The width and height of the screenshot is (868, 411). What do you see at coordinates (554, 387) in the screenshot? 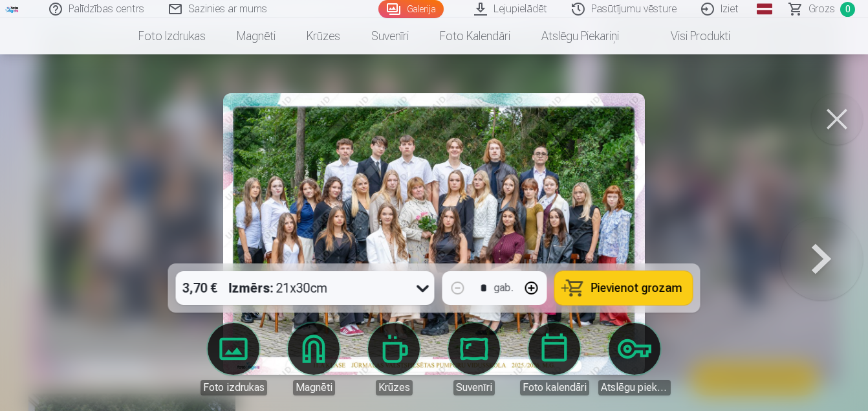
I see `div: Foto kalendāri` at bounding box center [554, 387].